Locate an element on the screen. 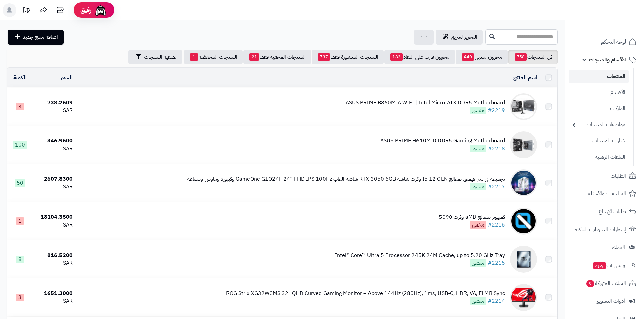 The image size is (644, 319). span: وآتس آب is located at coordinates (609, 265).